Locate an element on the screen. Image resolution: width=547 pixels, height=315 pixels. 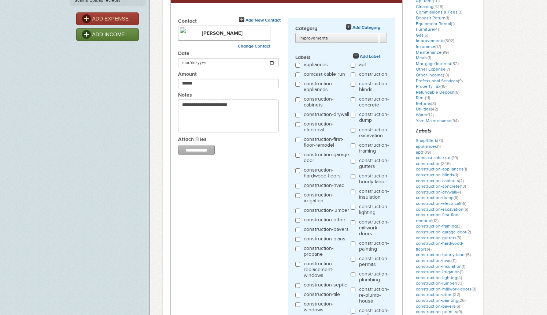
label: construction-appliances is located at coordinates (327, 88).